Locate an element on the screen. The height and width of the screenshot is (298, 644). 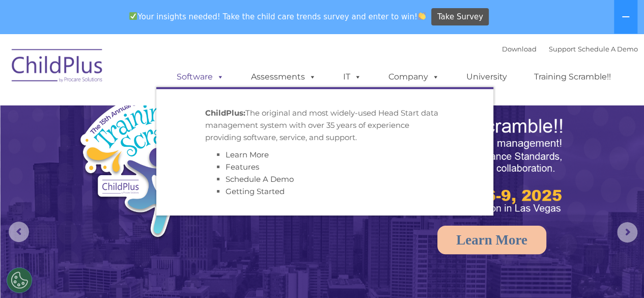
span: Last name is located at coordinates (157, 71).